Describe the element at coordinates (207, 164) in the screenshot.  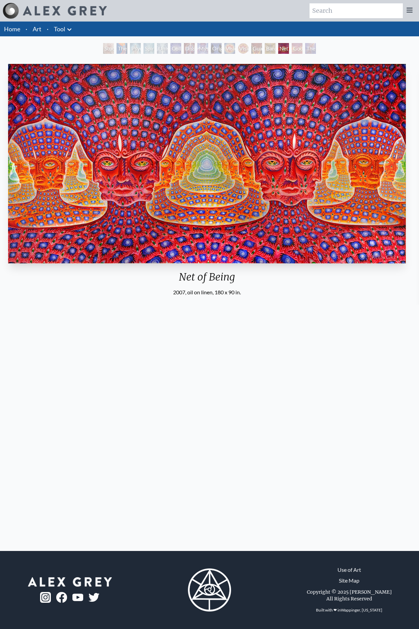
I see `img: Net-of-Being-2021-Alex-Grey-watermarked.jpeg` at that location.